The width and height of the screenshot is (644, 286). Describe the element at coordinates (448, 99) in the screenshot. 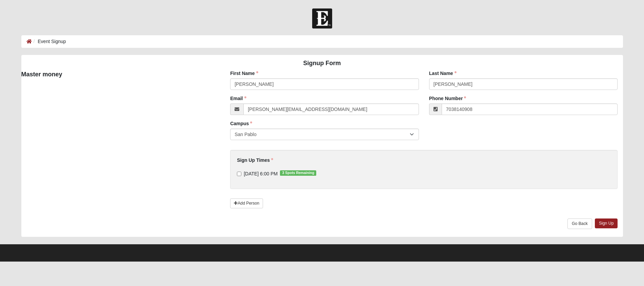

I see `label: Phone Number` at that location.